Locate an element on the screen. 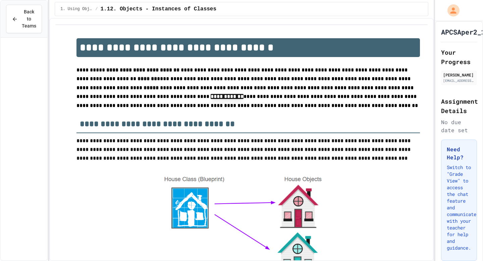 This screenshot has height=261, width=483. p: Switch to "Grade View" to access the chat feature and communicate with your teacher for help and ... is located at coordinates (459, 208).